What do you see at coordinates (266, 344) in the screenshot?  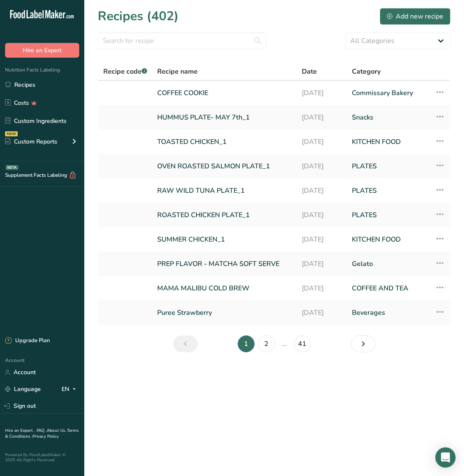 I see `a: Page 2.` at bounding box center [266, 344].